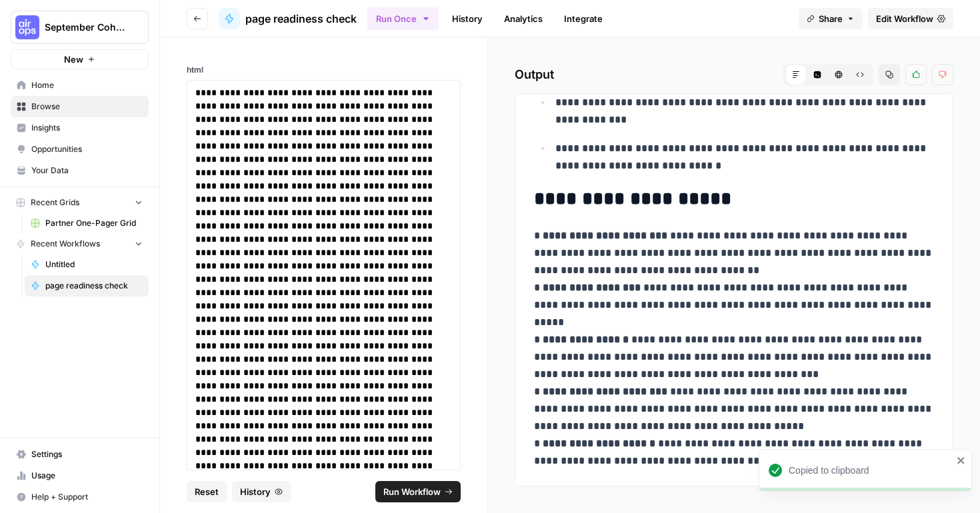  I want to click on img: September Cohort Logo, so click(27, 27).